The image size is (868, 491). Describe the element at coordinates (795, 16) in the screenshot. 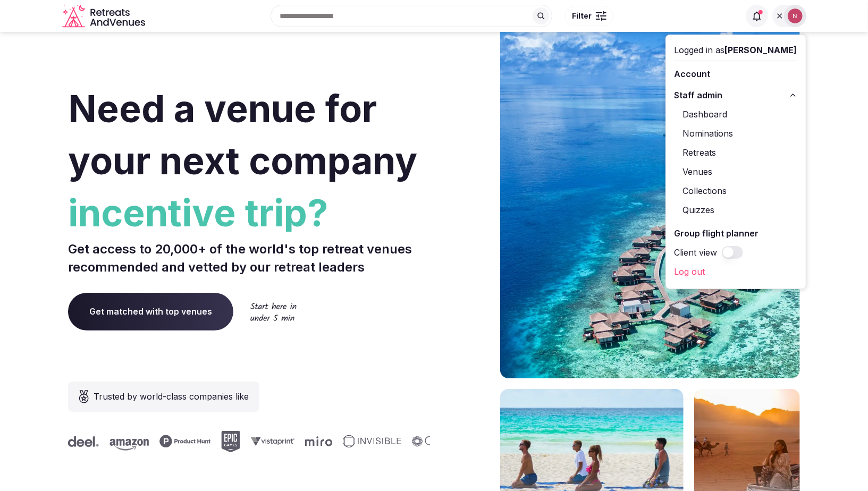

I see `img: Nathalia Bilotti` at that location.